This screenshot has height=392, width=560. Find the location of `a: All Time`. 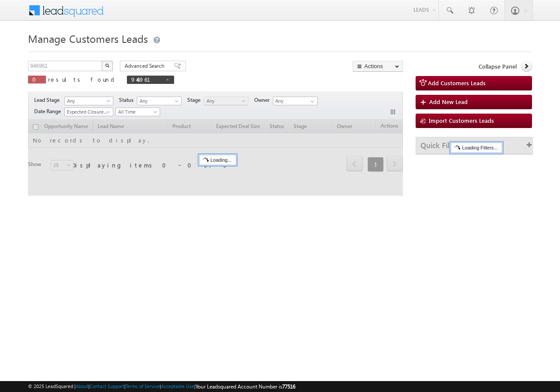

a: All Time is located at coordinates (138, 112).